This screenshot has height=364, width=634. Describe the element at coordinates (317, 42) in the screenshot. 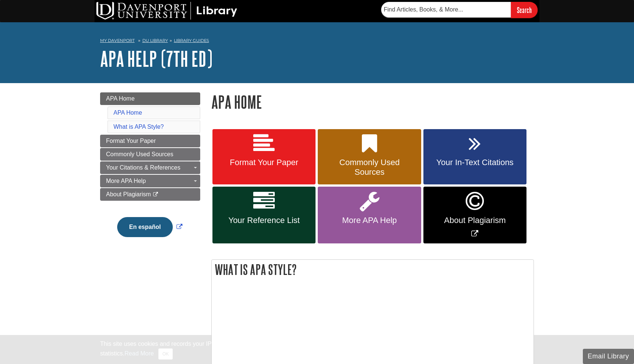

I see `nav: breadcrumb` at that location.